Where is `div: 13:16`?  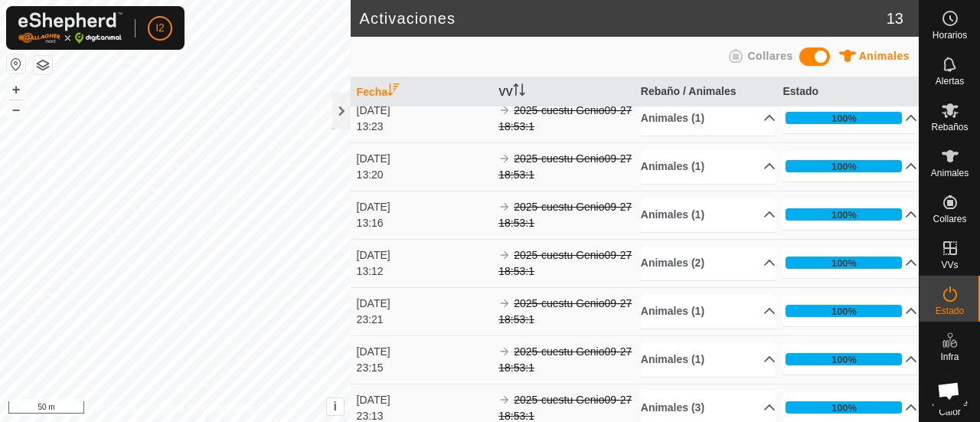
div: 13:16 is located at coordinates (424, 223).